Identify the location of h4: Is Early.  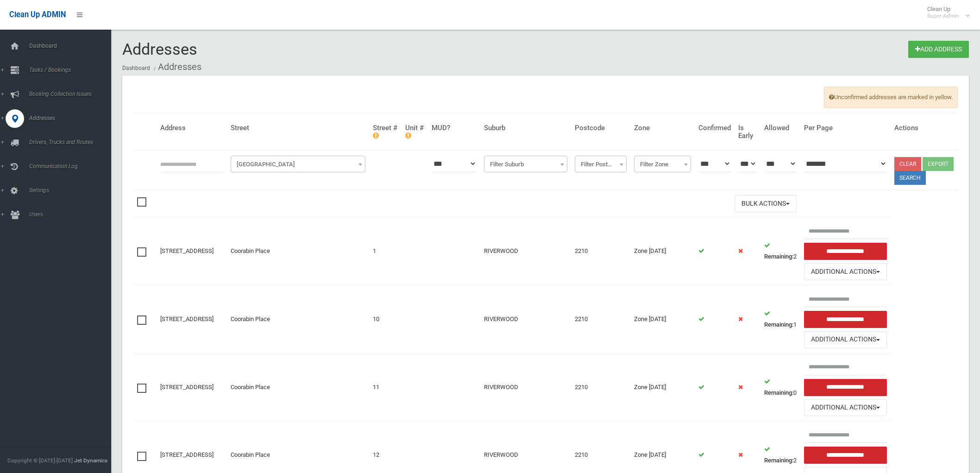
(747, 131).